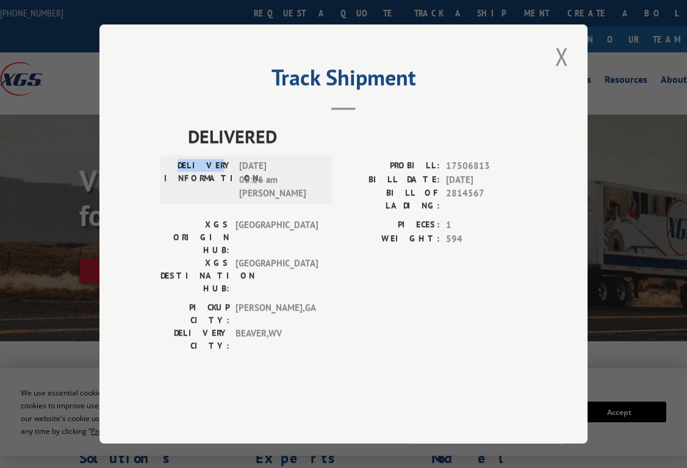 This screenshot has width=687, height=468. I want to click on label: DELIVERY INFORMATION:, so click(198, 180).